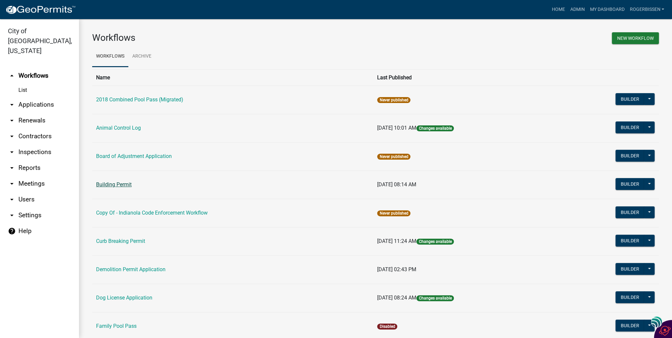  What do you see at coordinates (152, 213) in the screenshot?
I see `a: Copy Of - Indianola Code Enforcement Workflow` at bounding box center [152, 213].